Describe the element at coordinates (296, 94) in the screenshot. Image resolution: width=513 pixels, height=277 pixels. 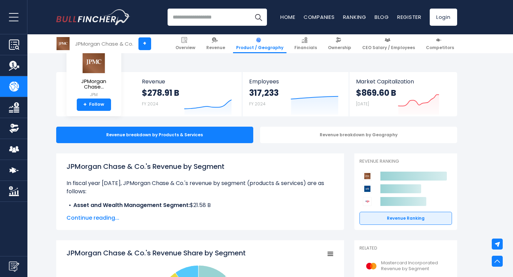
I see `a: Employees 317,233 FY 2024` at that location.